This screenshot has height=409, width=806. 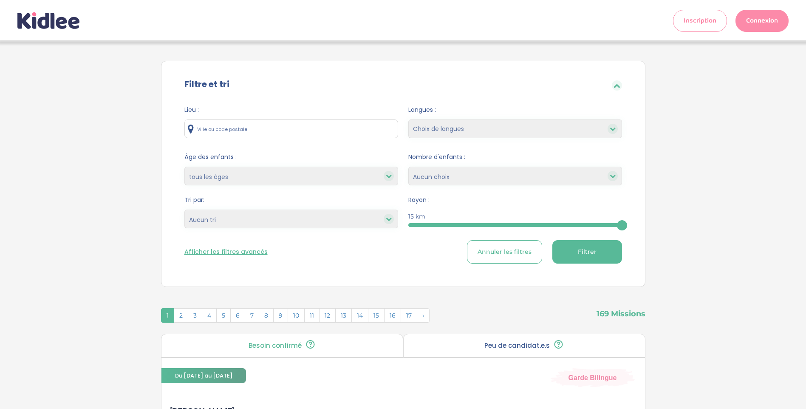 I want to click on span: 9, so click(x=280, y=315).